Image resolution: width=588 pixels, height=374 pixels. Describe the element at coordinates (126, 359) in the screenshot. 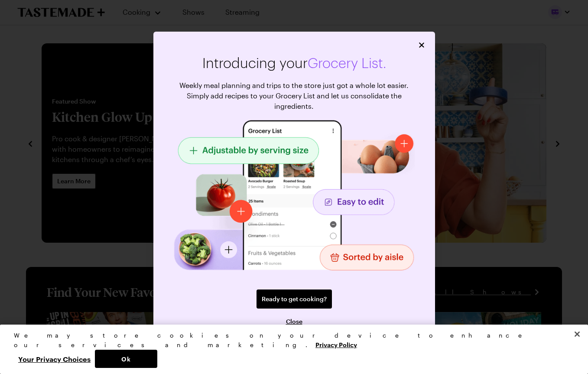

I see `button: Ok` at that location.